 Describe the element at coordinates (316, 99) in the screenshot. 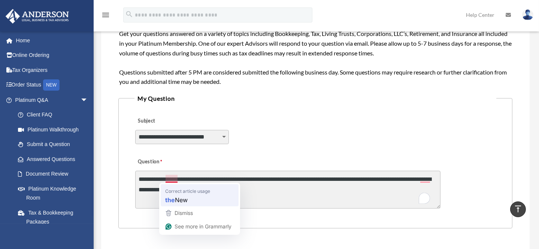

I see `legend: My Question` at that location.